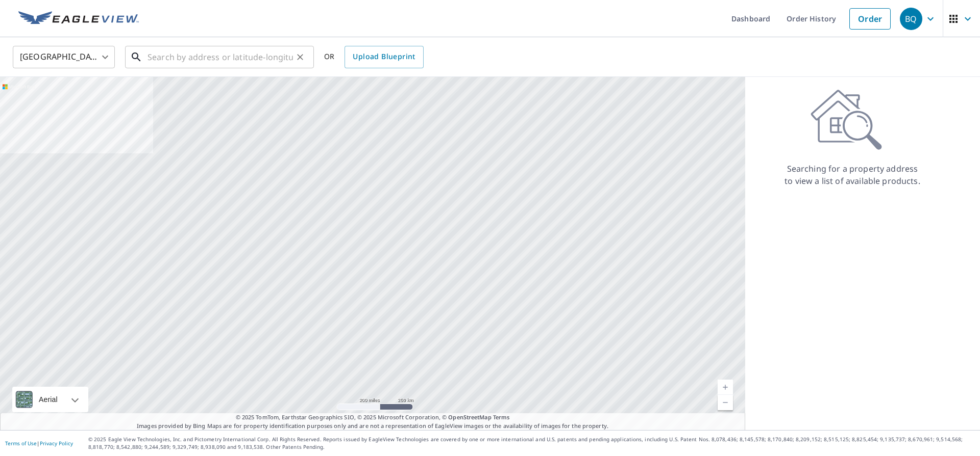 This screenshot has width=980, height=456. I want to click on a: Current Level 5, Zoom Out, so click(725, 403).